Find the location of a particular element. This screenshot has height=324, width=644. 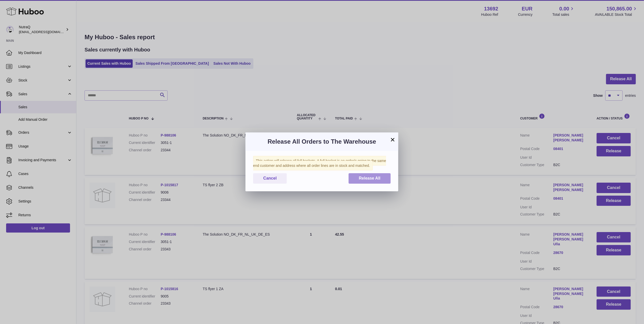

span: Cancel is located at coordinates (270, 178).